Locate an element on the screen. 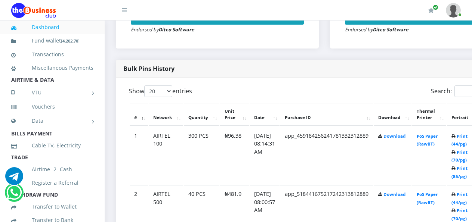 The width and height of the screenshot is (472, 222). td: 1 is located at coordinates (139, 156).